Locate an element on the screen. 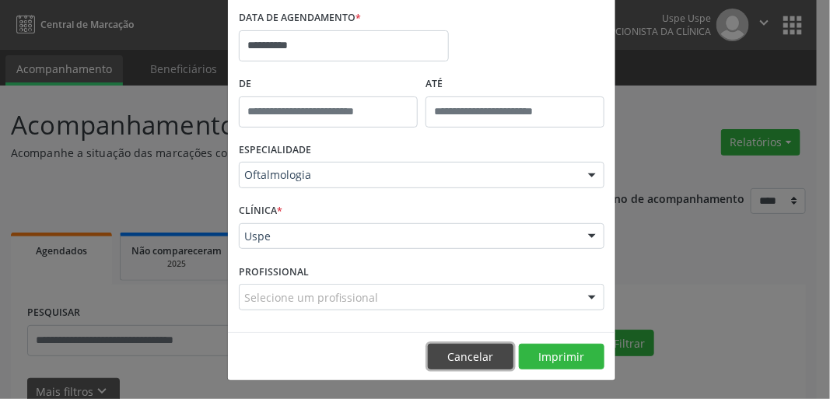 The height and width of the screenshot is (399, 830). button: Cancelar is located at coordinates (471, 357).